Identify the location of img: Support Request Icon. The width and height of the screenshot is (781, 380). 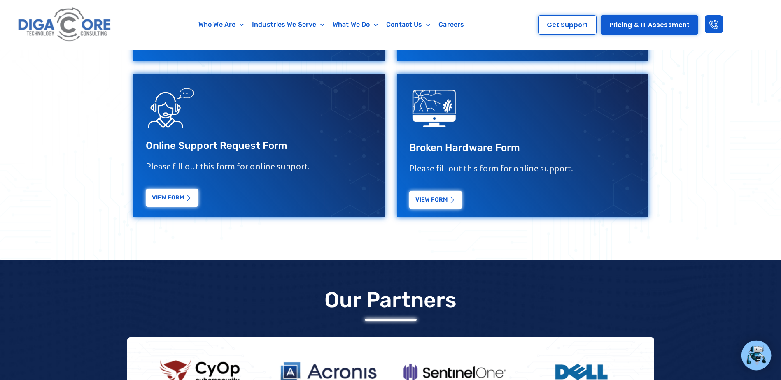
(170, 107).